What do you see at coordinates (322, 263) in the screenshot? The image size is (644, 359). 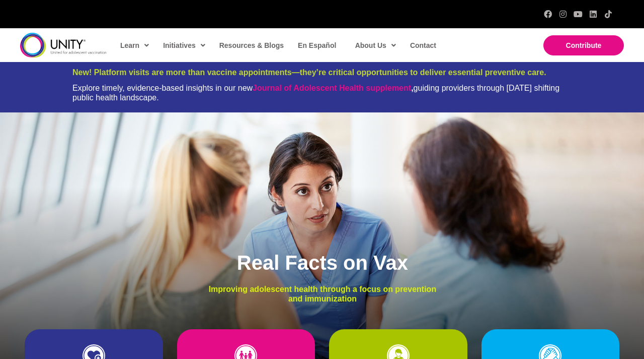 I see `span: Real Facts on Vax` at bounding box center [322, 263].